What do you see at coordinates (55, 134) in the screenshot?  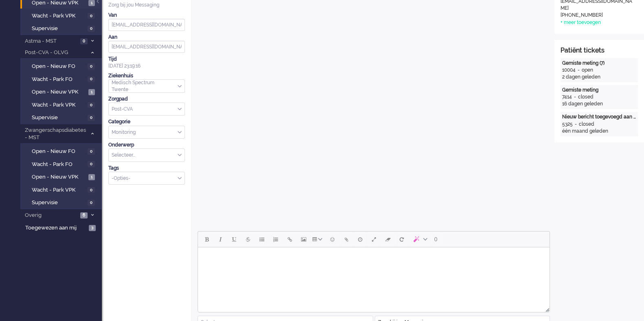 I see `span: Zwangerschapsdiabetes - MST` at bounding box center [55, 134].